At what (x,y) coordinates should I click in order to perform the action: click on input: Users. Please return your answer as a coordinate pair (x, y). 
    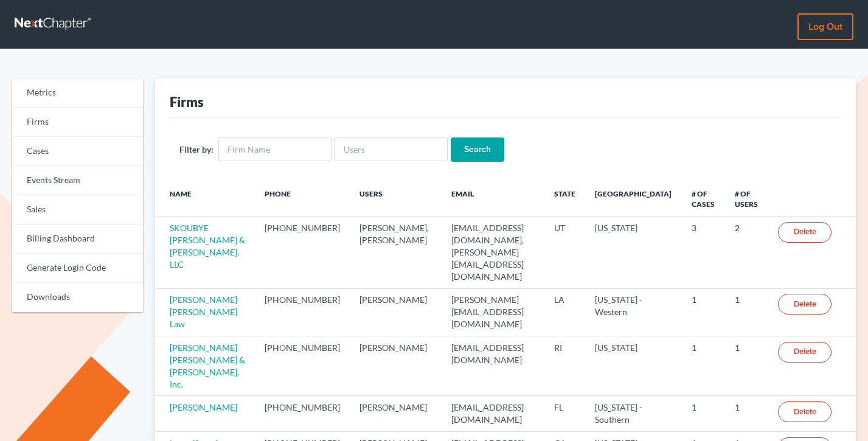
    Looking at the image, I should click on (391, 149).